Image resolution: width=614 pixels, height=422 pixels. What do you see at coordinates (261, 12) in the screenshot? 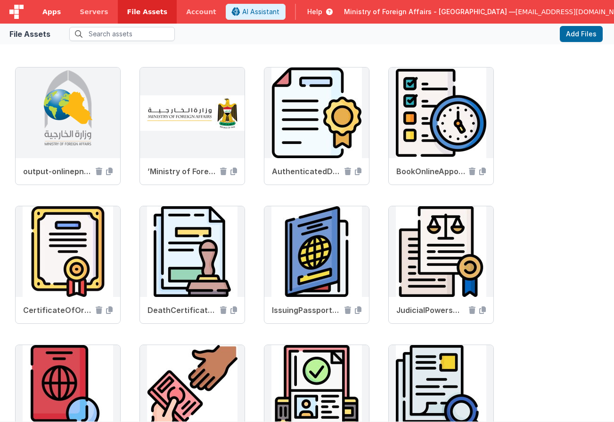
I see `span: AI Assistant` at bounding box center [261, 12].